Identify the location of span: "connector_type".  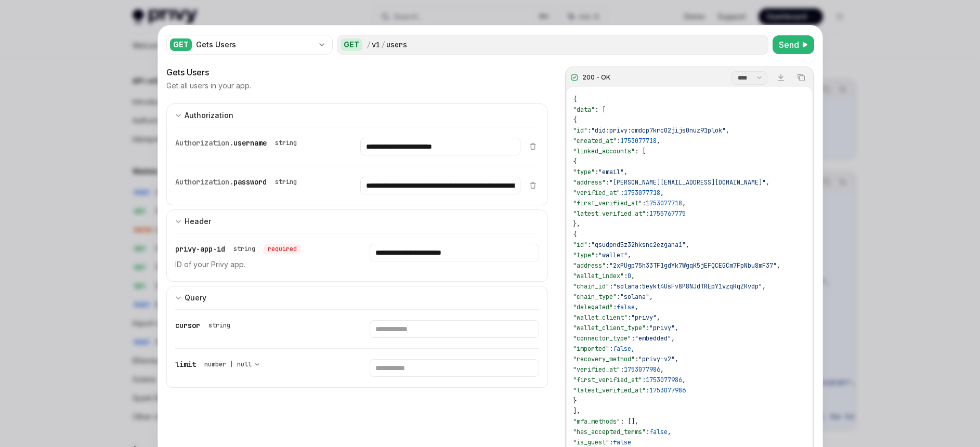
(602, 338).